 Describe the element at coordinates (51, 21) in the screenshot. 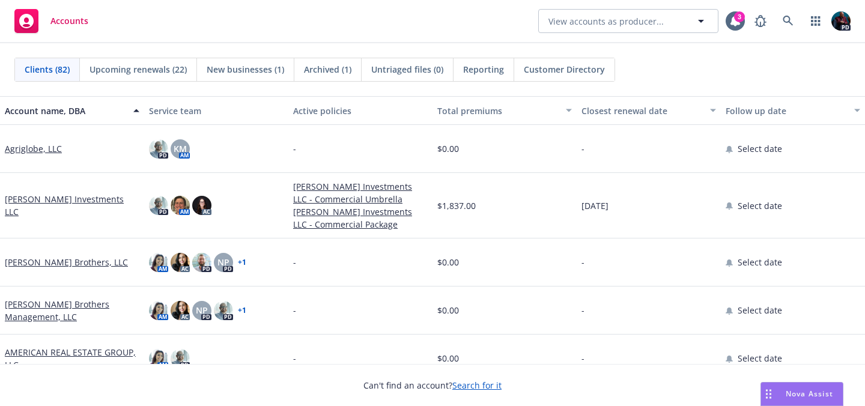

I see `a: Accounts` at that location.